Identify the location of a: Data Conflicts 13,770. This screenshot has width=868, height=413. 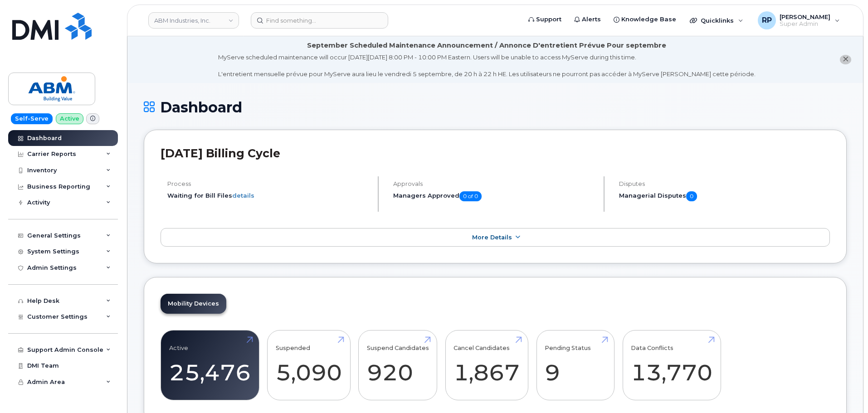
(671, 366).